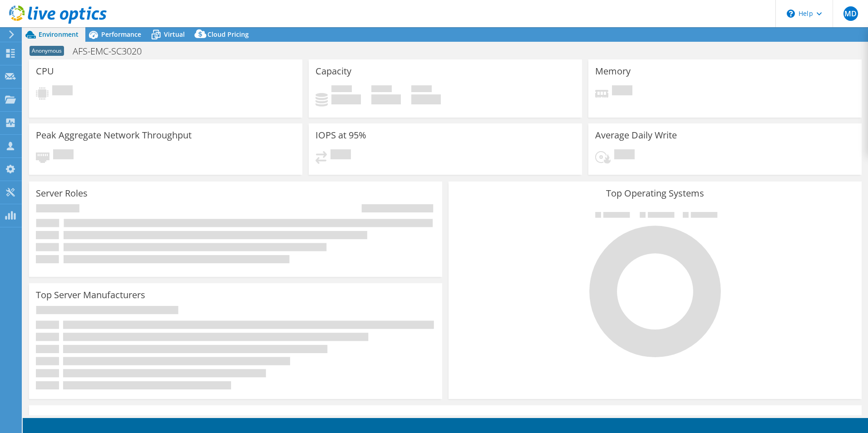  What do you see at coordinates (613, 71) in the screenshot?
I see `h3: Memory` at bounding box center [613, 71].